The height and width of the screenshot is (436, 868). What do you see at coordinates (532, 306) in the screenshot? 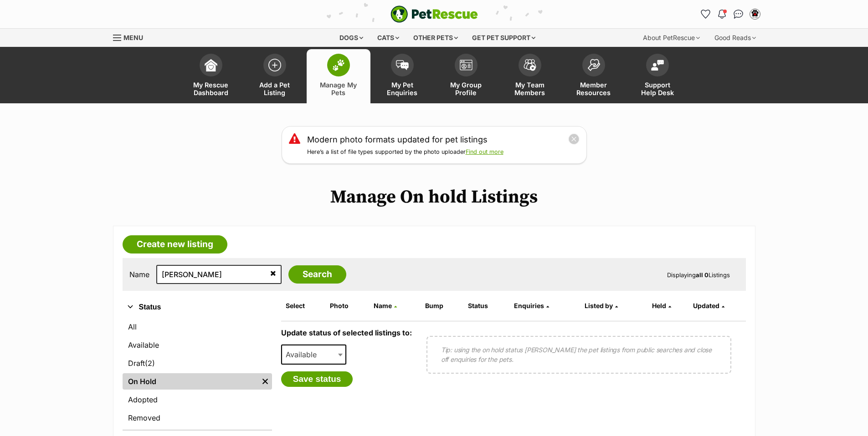
I see `a: Enquiries` at bounding box center [532, 306].